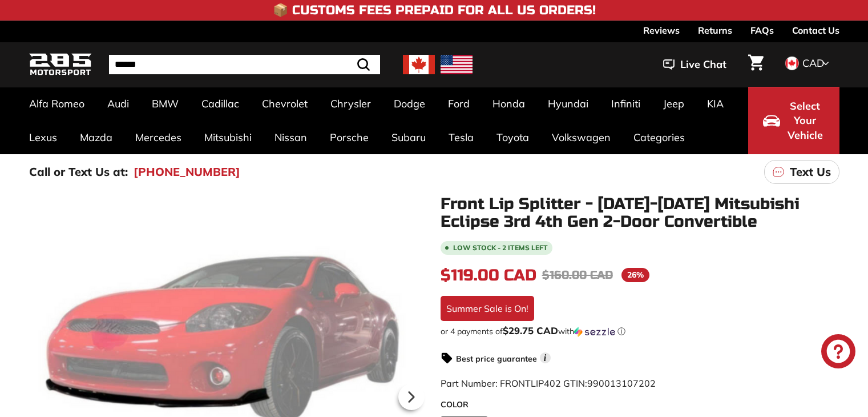 This screenshot has height=417, width=868. Describe the element at coordinates (815, 30) in the screenshot. I see `a: Contact Us` at that location.